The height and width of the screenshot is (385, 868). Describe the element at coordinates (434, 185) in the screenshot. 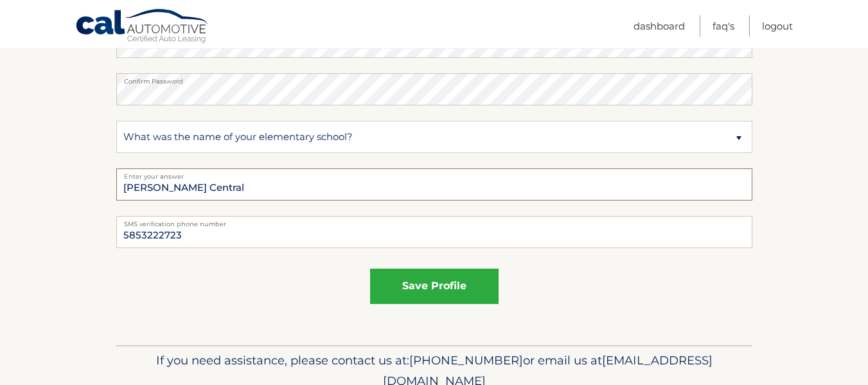

I see `input: Enter your answer` at that location.